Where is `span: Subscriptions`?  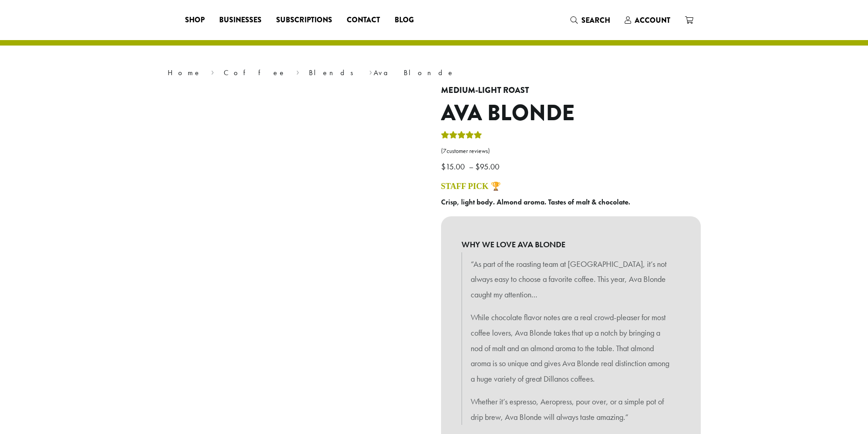 span: Subscriptions is located at coordinates (304, 20).